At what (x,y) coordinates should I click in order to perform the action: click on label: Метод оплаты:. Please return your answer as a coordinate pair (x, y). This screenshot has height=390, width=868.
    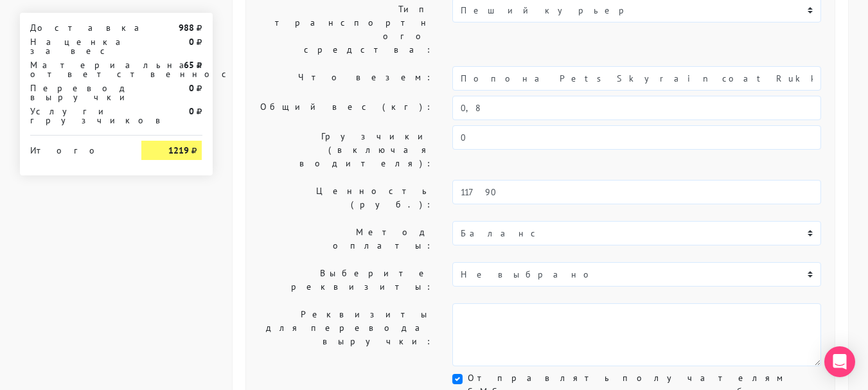
    Looking at the image, I should click on (346, 239).